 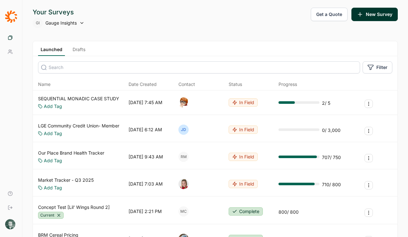 I want to click on span: Filter, so click(x=382, y=67).